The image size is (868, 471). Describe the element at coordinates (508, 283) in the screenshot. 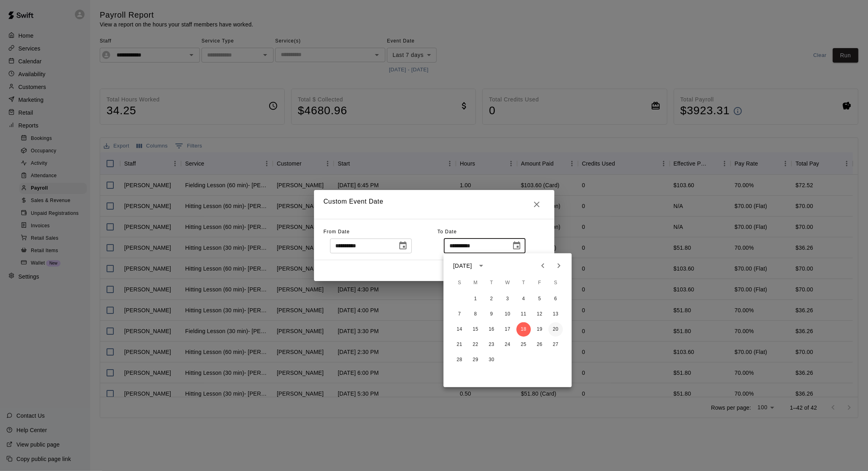

I see `span: Wednesday` at that location.